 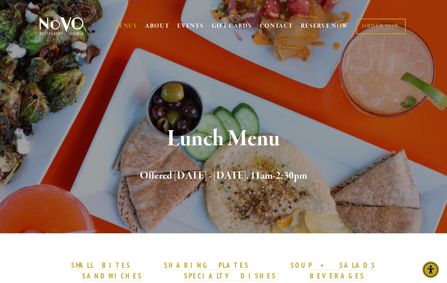 What do you see at coordinates (431, 270) in the screenshot?
I see `div: Accessibility Menu` at bounding box center [431, 270].